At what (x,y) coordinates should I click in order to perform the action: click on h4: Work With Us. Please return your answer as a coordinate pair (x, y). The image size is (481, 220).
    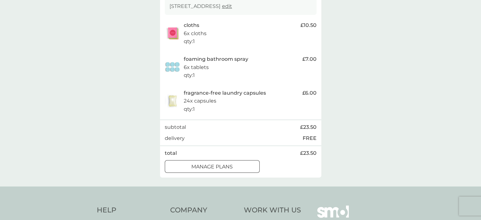
    Looking at the image, I should click on (272, 210).